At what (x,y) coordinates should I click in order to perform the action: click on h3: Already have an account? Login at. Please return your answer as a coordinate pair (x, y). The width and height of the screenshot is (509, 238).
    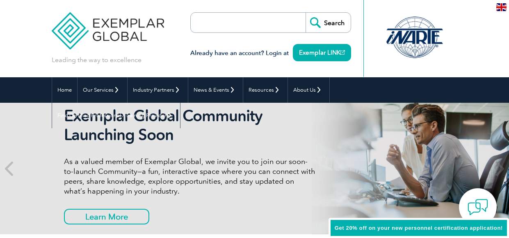
    Looking at the image, I should click on (271, 53).